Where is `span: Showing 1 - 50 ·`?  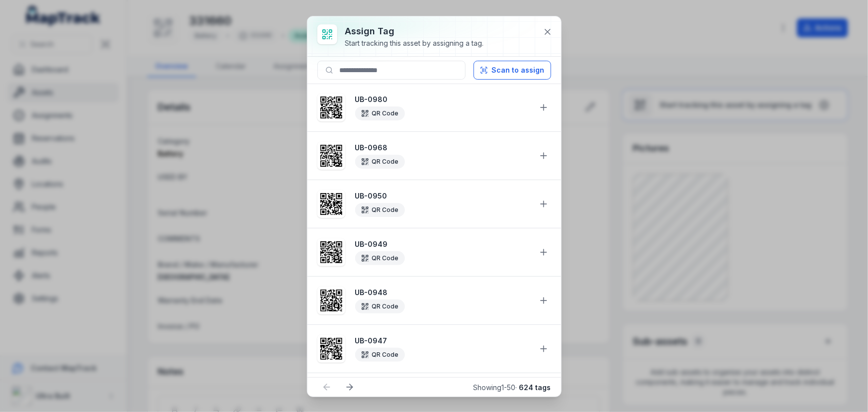 span: Showing 1 - 50 · is located at coordinates (512, 387).